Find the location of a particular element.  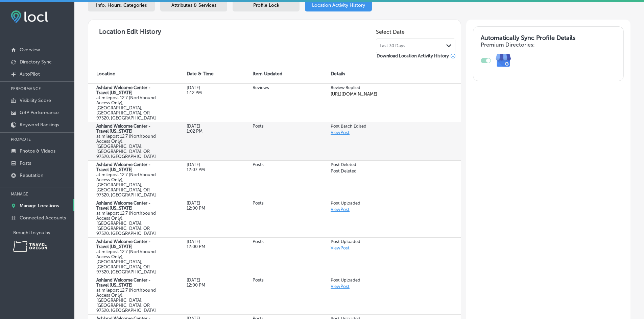

h3: Automatically Sync Profile Details is located at coordinates (548, 38).